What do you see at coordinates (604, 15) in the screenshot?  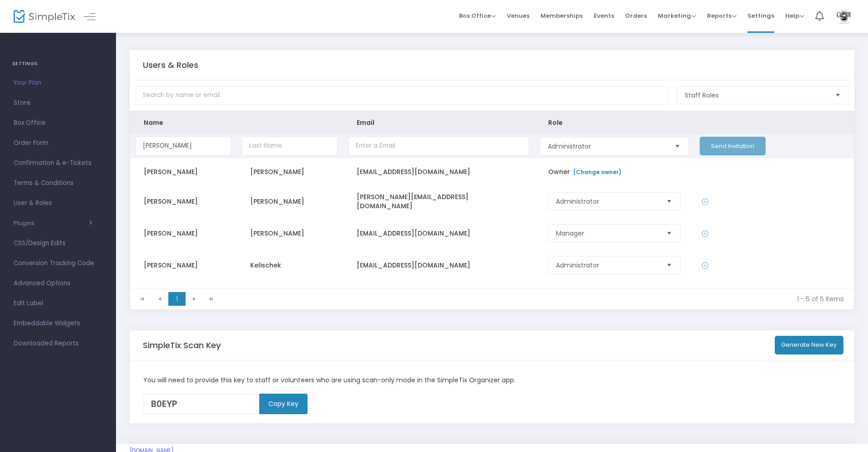 I see `span: Events` at bounding box center [604, 15].